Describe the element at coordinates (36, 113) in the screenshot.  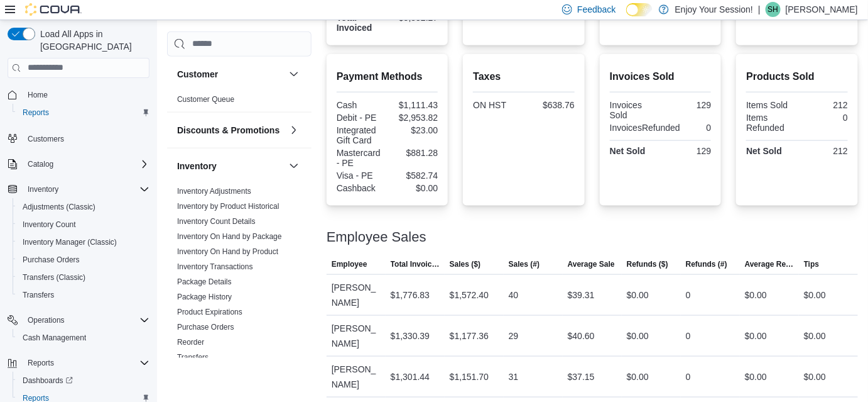
I see `a: Reports` at that location.